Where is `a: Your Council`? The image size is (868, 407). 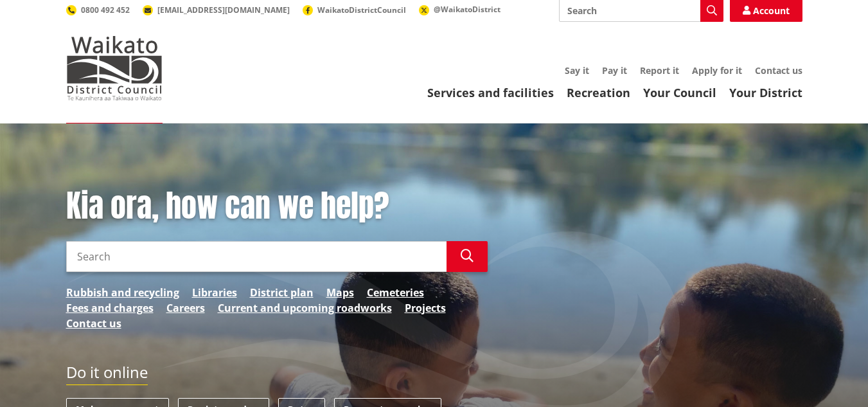
a: Your Council is located at coordinates (680, 92).